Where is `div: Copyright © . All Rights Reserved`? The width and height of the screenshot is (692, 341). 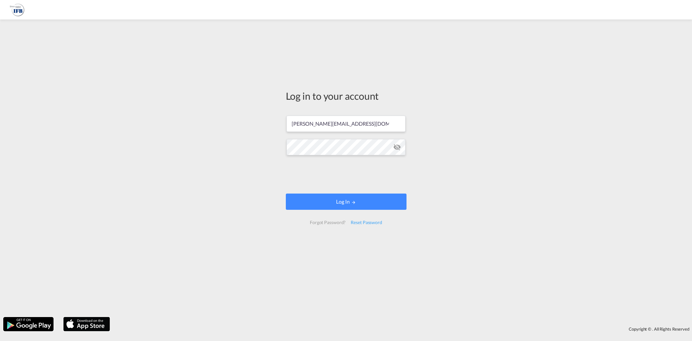 div: Copyright © . All Rights Reserved is located at coordinates (402, 329).